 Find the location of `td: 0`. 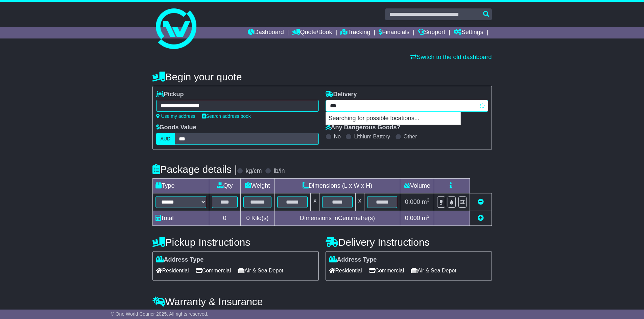

td: 0 is located at coordinates (225, 218).